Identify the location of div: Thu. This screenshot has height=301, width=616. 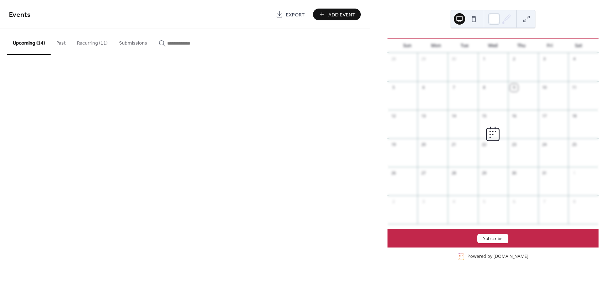
(521, 46).